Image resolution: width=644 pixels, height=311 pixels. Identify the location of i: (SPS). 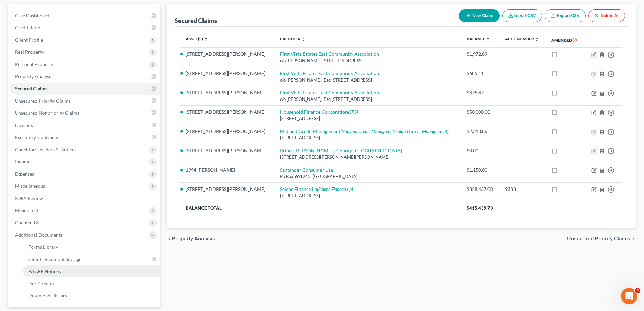
(353, 112).